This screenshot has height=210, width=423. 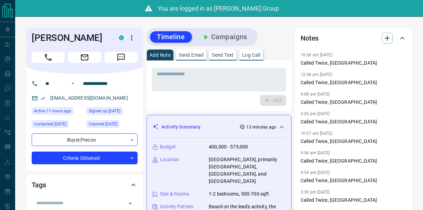 What do you see at coordinates (168, 147) in the screenshot?
I see `p: Budget` at bounding box center [168, 147].